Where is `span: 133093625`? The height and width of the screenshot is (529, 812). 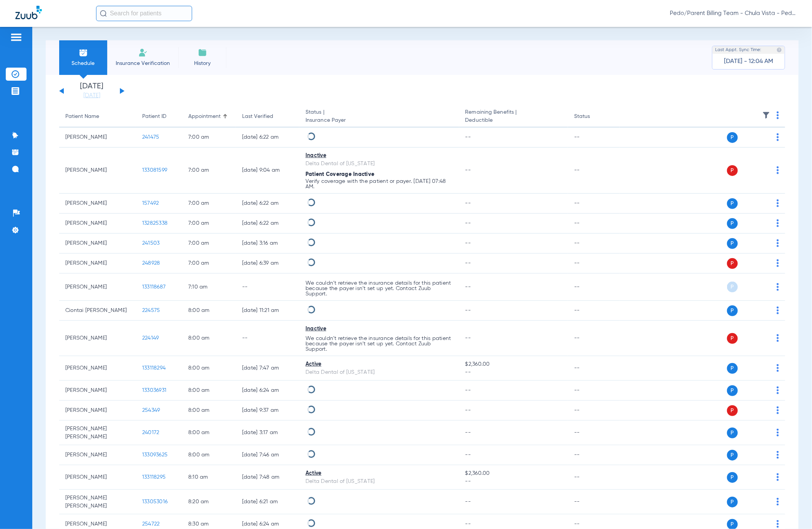 span: 133093625 is located at coordinates (155, 455).